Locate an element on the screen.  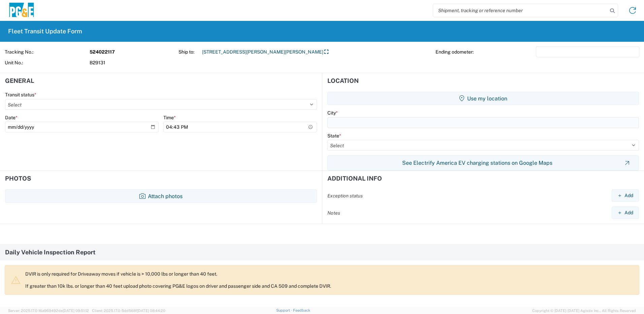
span: See Electrify America EV charging stations on Google Maps is located at coordinates (477, 163).